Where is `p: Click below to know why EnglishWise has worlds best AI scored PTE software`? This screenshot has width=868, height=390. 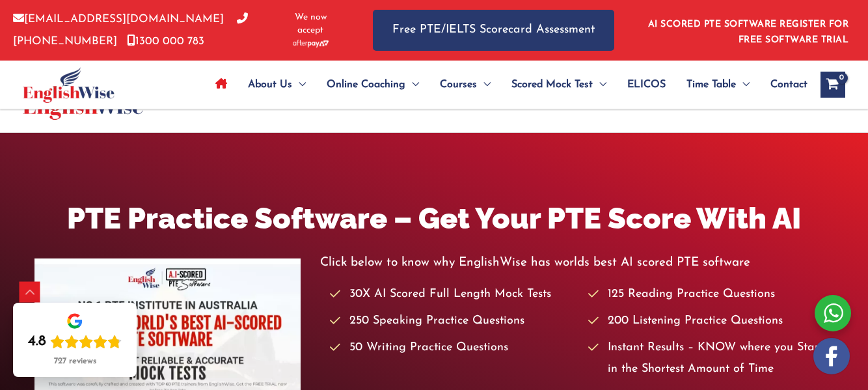
p: Click below to know why EnglishWise has worlds best AI scored PTE software is located at coordinates (577, 262).